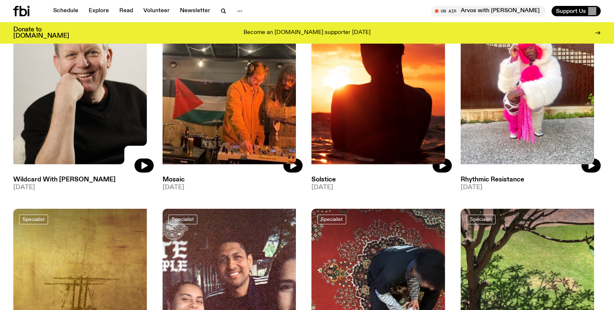 This screenshot has width=614, height=310. Describe the element at coordinates (576, 11) in the screenshot. I see `button: Support Us` at that location.